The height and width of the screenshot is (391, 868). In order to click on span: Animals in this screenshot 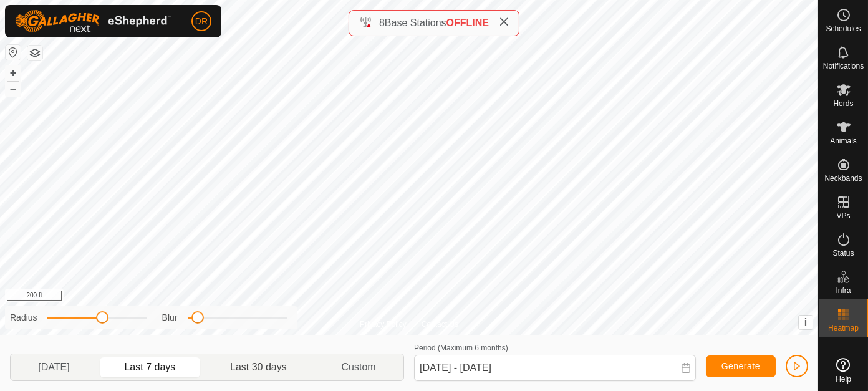, I will do `click(844, 141)`.